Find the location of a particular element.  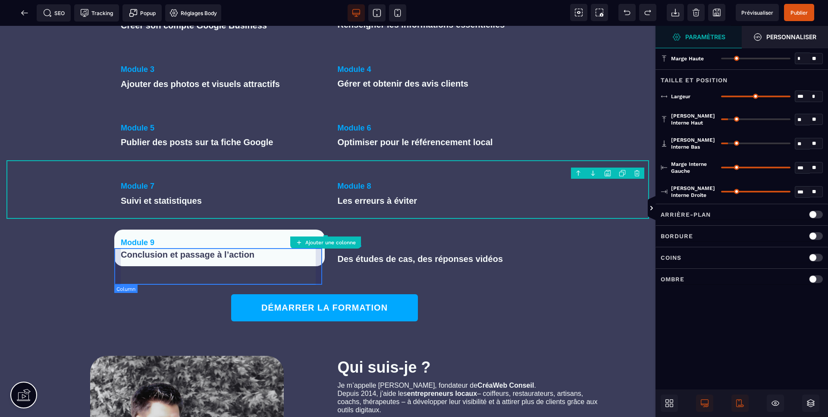

span: Importer is located at coordinates (675, 13).